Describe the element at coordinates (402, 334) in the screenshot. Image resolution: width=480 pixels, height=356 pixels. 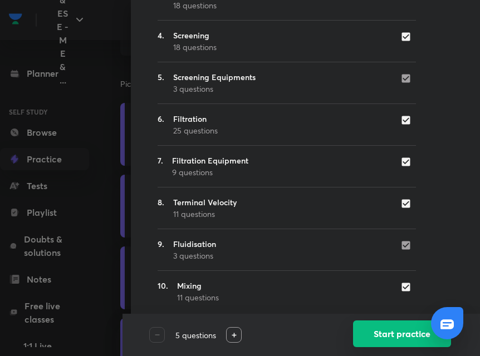
I see `button: Start practice` at that location.